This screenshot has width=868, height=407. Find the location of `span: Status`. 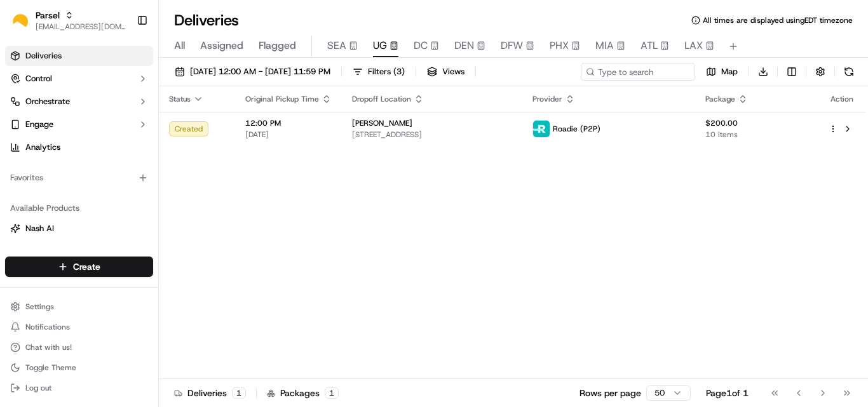

span: Status is located at coordinates (180, 99).